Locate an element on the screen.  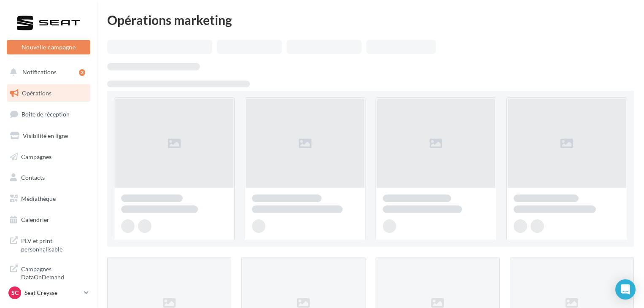
p: Seat Creysse is located at coordinates (52, 293).